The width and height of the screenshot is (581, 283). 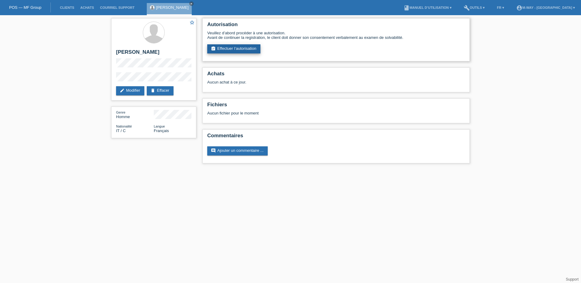 What do you see at coordinates (336, 26) in the screenshot?
I see `h2: Autorisation` at bounding box center [336, 26].